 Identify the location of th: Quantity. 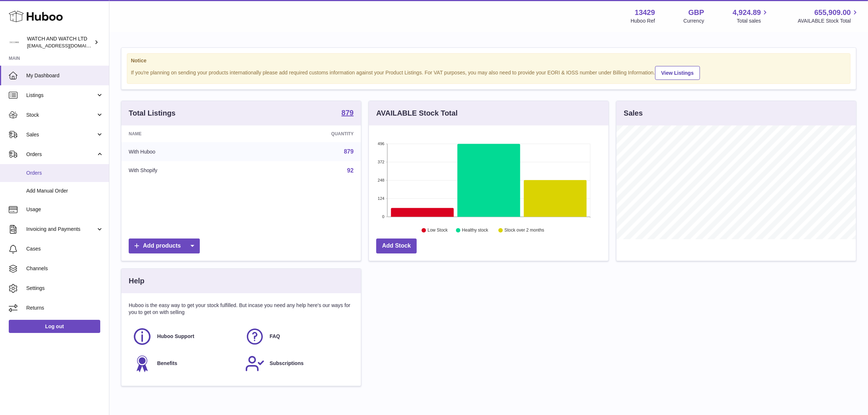
(305, 134).